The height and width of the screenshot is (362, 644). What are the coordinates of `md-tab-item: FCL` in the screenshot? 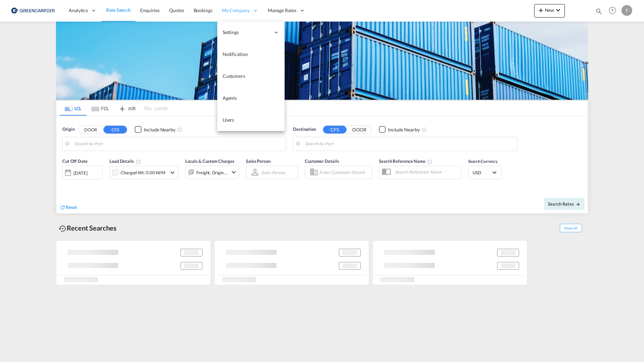 It's located at (100, 108).